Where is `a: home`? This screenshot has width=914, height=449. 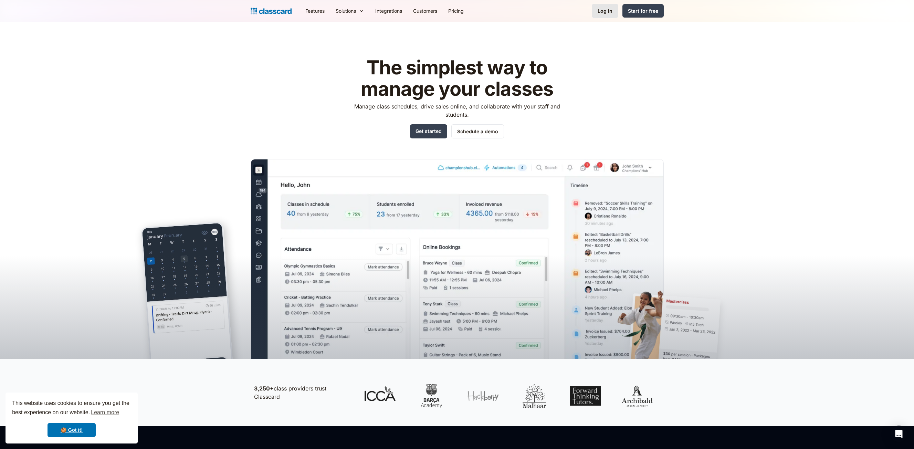
a: home is located at coordinates (271, 11).